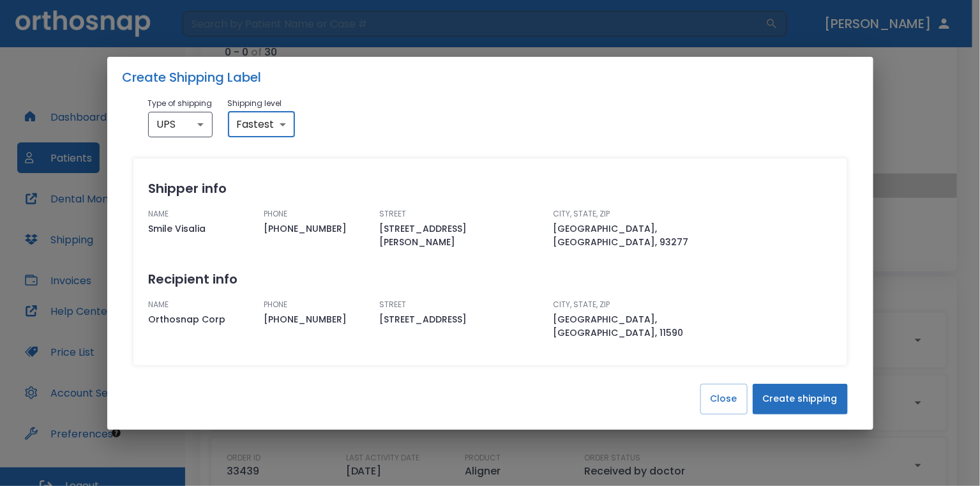 The width and height of the screenshot is (980, 486). What do you see at coordinates (724, 399) in the screenshot?
I see `button: Close` at bounding box center [724, 399].